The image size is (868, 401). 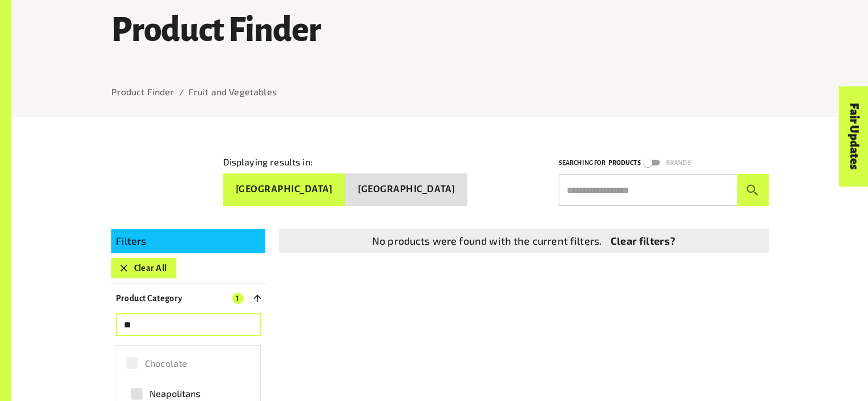 What do you see at coordinates (624, 163) in the screenshot?
I see `p: Products` at bounding box center [624, 163].